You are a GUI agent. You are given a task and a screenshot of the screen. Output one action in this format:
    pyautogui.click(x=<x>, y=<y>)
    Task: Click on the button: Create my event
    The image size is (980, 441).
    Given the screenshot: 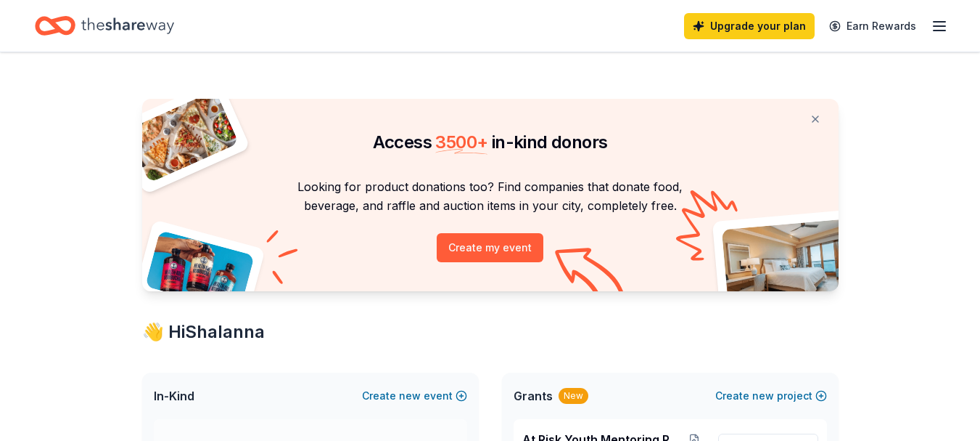 What is the action you would take?
    pyautogui.click(x=490, y=248)
    